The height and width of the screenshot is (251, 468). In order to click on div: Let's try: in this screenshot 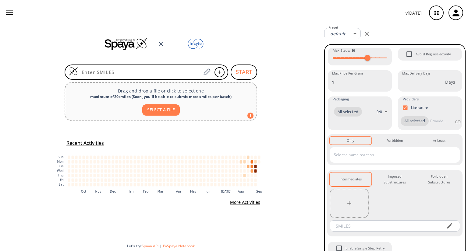, I will do `click(223, 246)`.